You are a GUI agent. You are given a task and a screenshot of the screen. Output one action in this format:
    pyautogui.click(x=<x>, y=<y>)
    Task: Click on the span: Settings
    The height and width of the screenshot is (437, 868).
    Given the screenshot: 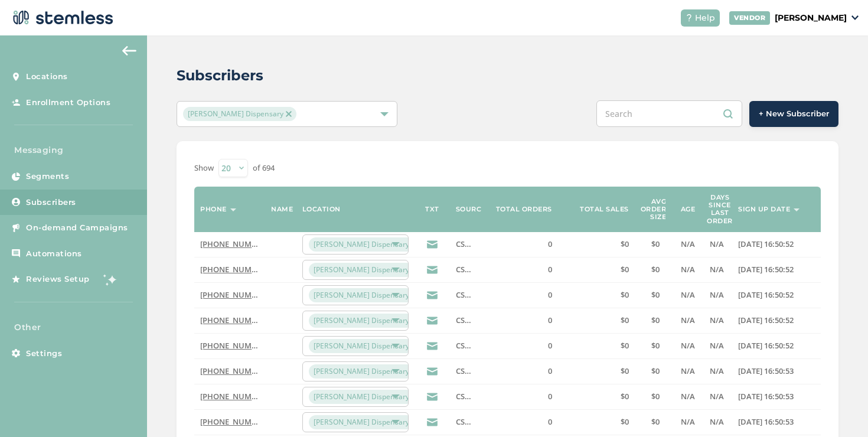 What is the action you would take?
    pyautogui.click(x=44, y=354)
    